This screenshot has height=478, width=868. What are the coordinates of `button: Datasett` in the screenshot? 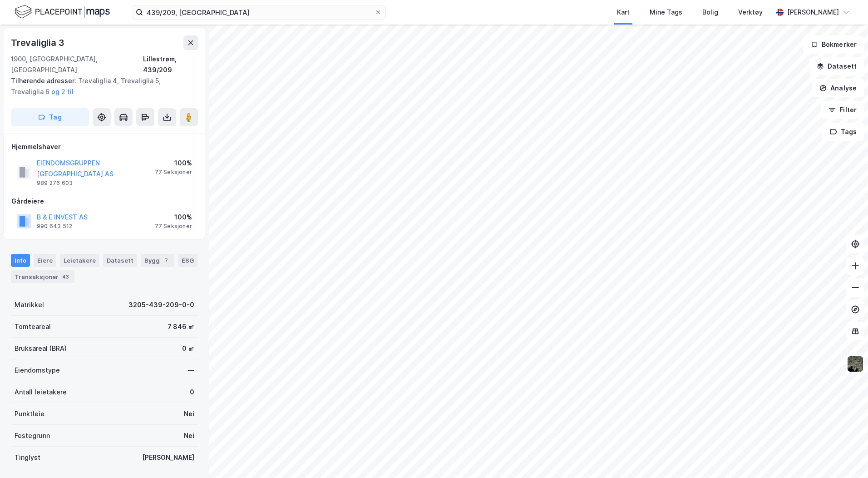 It's located at (836, 66).